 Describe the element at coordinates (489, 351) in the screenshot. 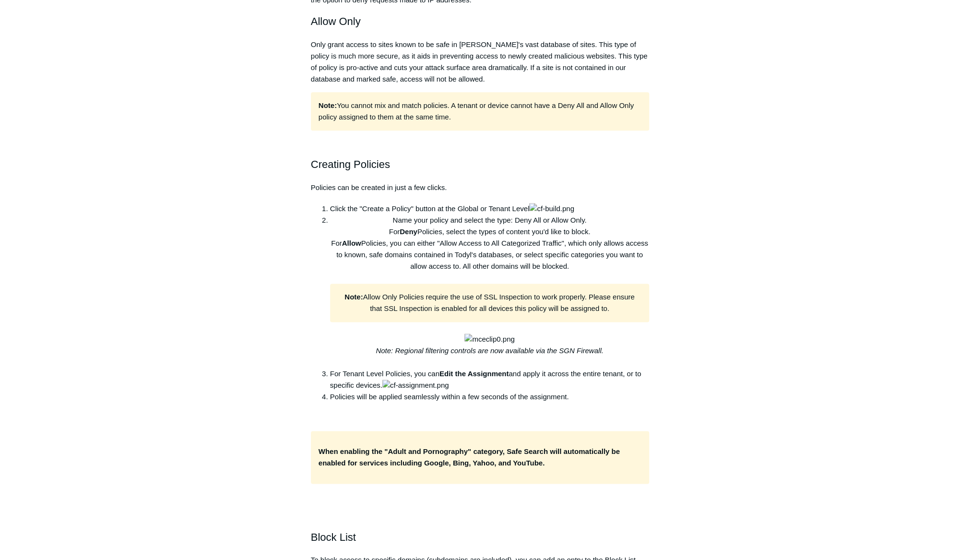

I see `em: Note: Regional filtering controls are now available via the SGN Firewall.` at that location.